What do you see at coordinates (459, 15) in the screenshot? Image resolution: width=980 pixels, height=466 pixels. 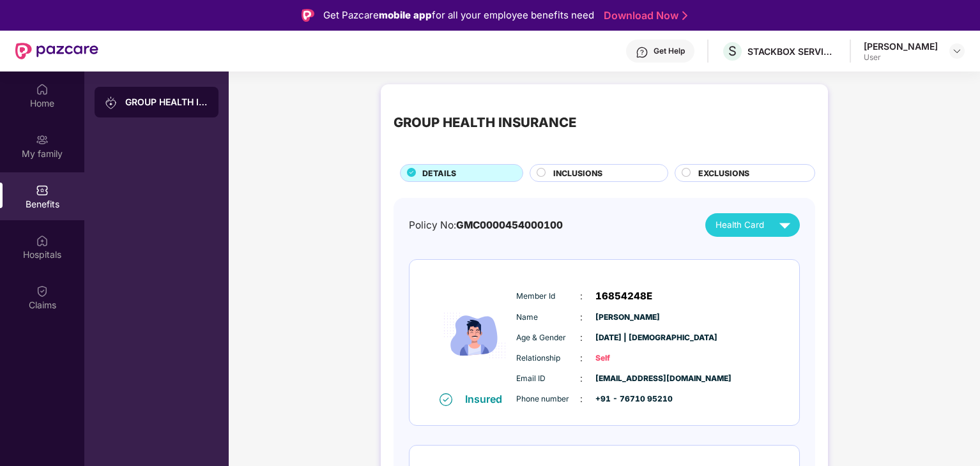 I see `div: Get Pazcare for all your employee benefits need` at bounding box center [459, 15].